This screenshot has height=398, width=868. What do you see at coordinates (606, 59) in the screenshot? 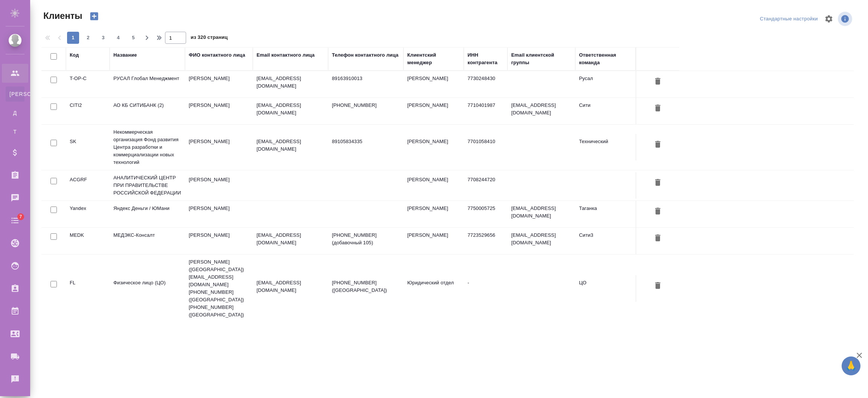
I see `div: Ответственная команда` at bounding box center [606, 59].